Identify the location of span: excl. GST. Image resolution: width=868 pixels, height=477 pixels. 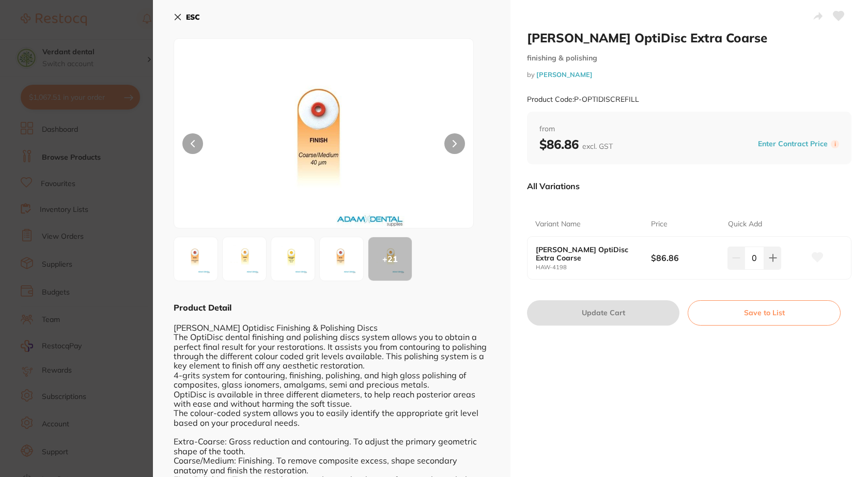
(597, 146).